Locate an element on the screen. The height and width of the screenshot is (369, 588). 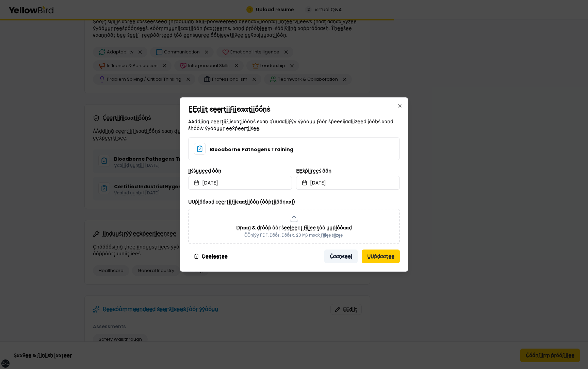
button: Ḉααṇͼḛḛḽ is located at coordinates (340, 256).